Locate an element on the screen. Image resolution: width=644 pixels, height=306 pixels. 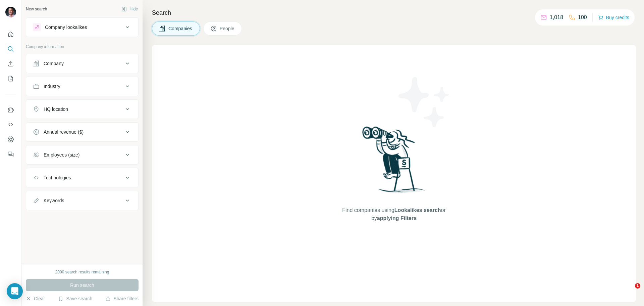
button: Company lookalikes is located at coordinates (83, 27).